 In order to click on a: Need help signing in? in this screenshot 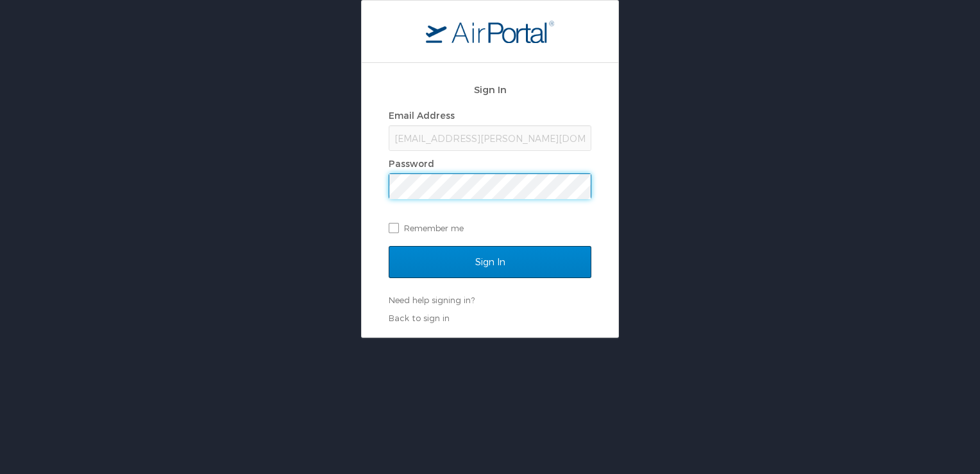, I will do `click(432, 300)`.